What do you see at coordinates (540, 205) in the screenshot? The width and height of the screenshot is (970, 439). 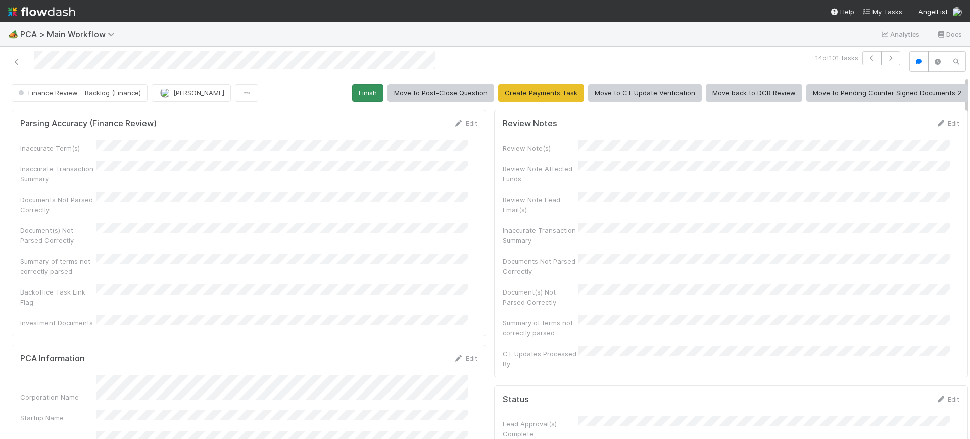 I see `div: Review Note Lead Email(s)` at bounding box center [540, 205].